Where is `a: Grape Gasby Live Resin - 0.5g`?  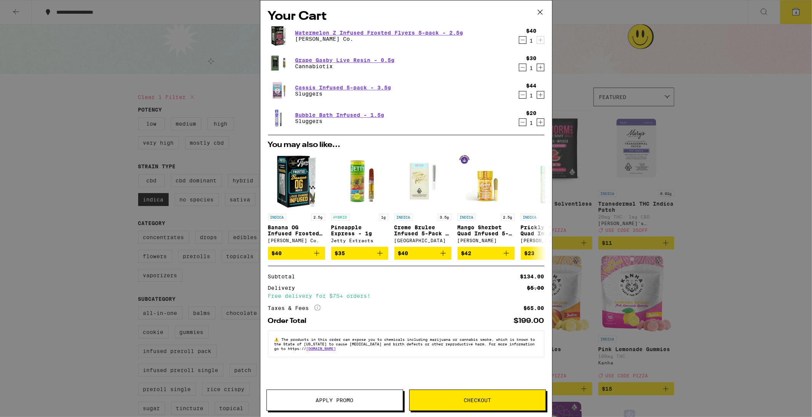 a: Grape Gasby Live Resin - 0.5g is located at coordinates (345, 60).